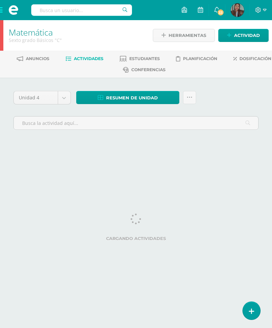 The height and width of the screenshot is (328, 272). Describe the element at coordinates (140, 59) in the screenshot. I see `a: Estudiantes` at that location.